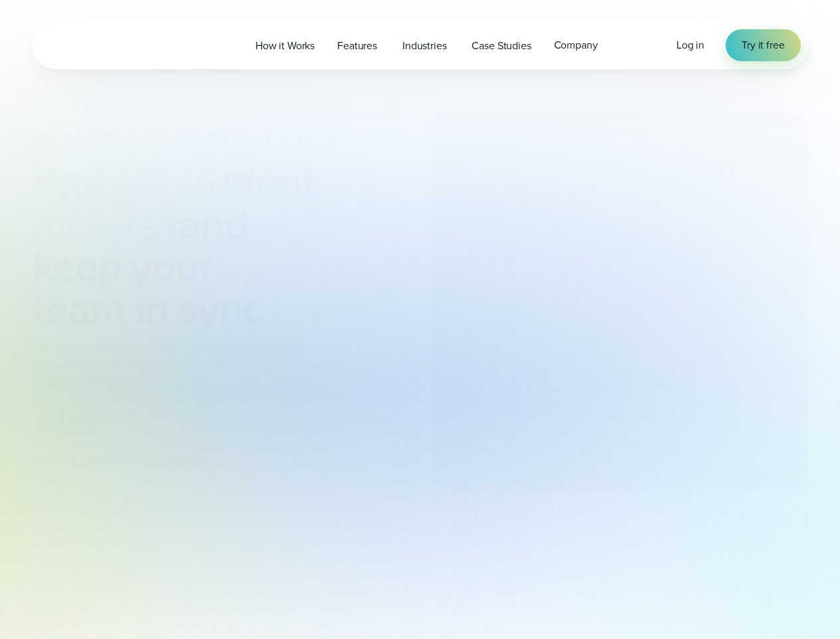  What do you see at coordinates (764, 45) in the screenshot?
I see `span: Try it free` at bounding box center [764, 45].